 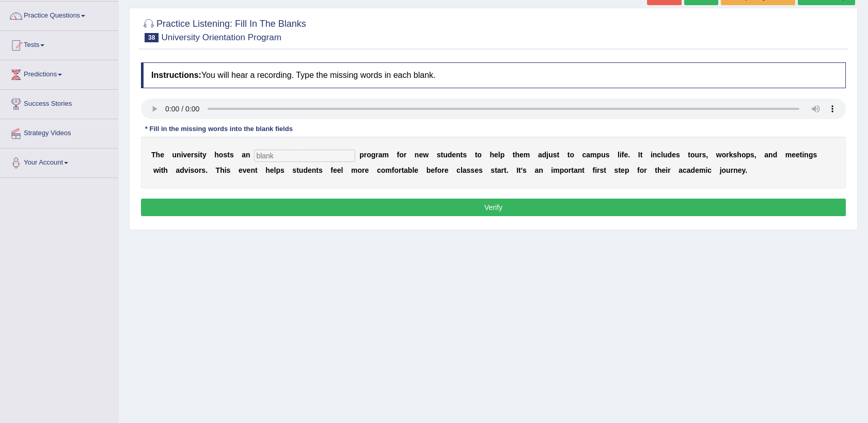 What do you see at coordinates (493, 75) in the screenshot?
I see `h4: You will hear a recording. Type the missing words in each blank.` at bounding box center [493, 75].